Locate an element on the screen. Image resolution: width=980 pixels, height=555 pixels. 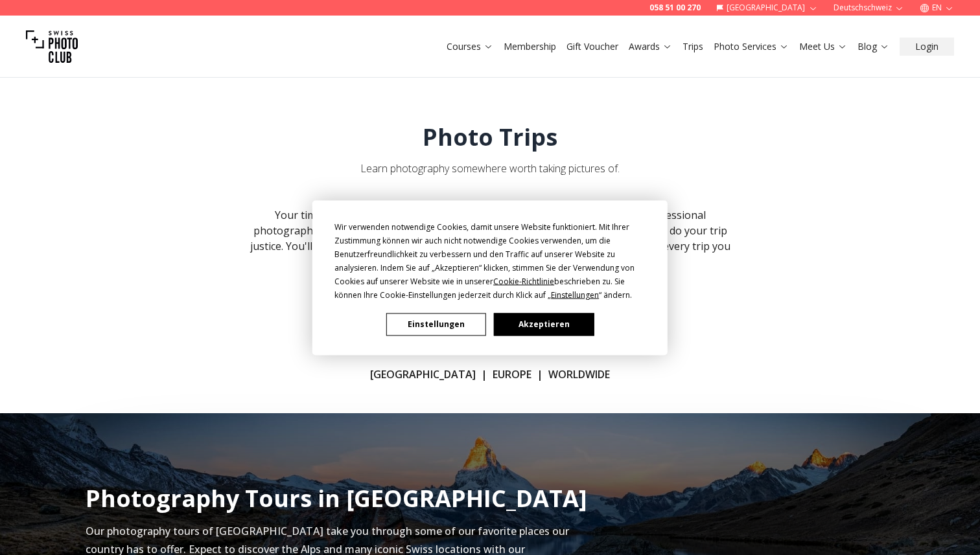
span: Einstellungen is located at coordinates (575, 294).